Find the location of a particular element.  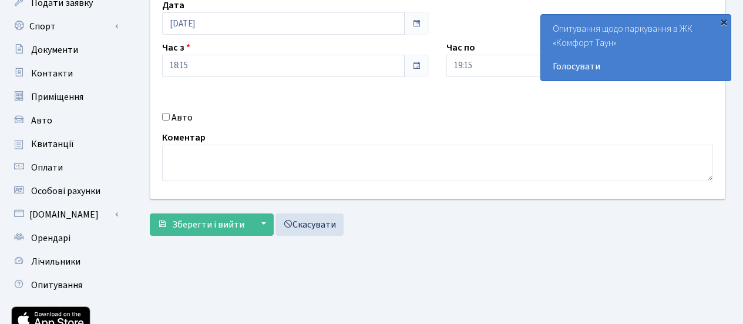

a: Опитування is located at coordinates (65, 285).